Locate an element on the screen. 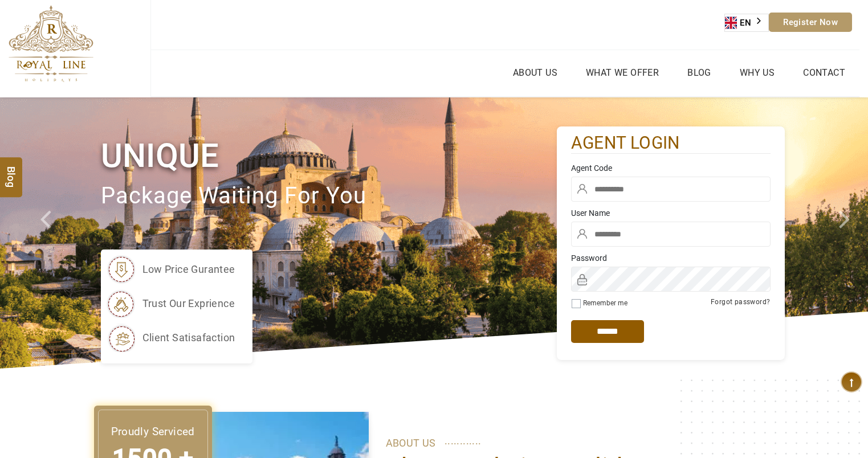 Image resolution: width=868 pixels, height=458 pixels. p: package waiting for you is located at coordinates (328, 196).